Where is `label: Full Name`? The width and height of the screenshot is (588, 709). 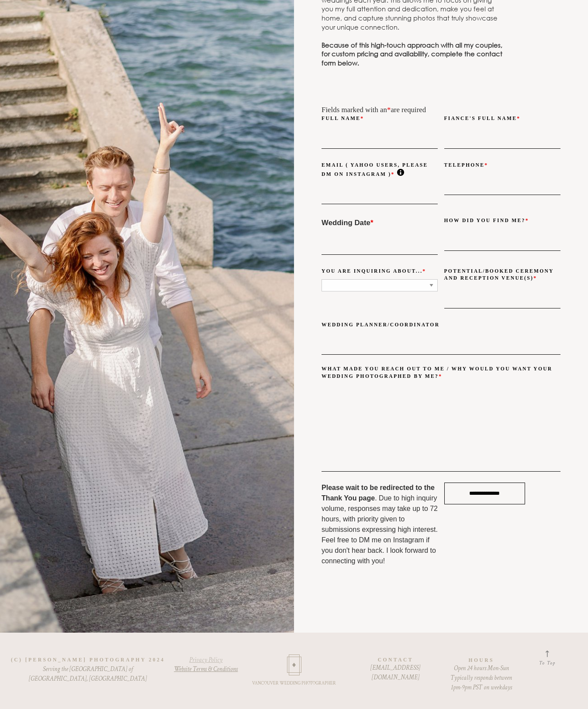 label: Full Name is located at coordinates (342, 118).